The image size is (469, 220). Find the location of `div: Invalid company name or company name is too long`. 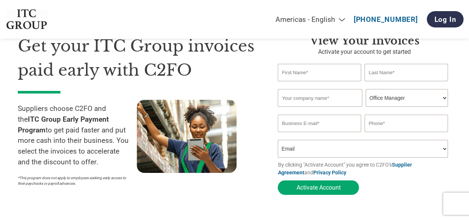

div: Invalid company name or company name is too long is located at coordinates (363, 109).